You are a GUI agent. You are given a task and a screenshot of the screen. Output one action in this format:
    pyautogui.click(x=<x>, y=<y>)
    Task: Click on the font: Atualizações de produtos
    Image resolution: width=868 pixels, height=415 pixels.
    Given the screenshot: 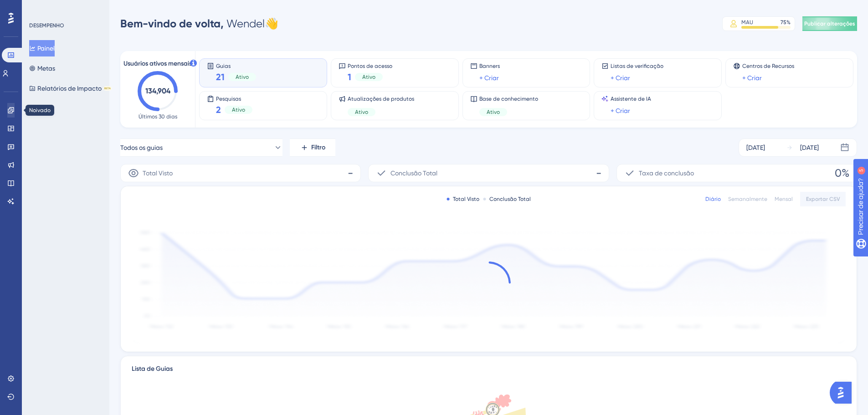 What is the action you would take?
    pyautogui.click(x=381, y=99)
    